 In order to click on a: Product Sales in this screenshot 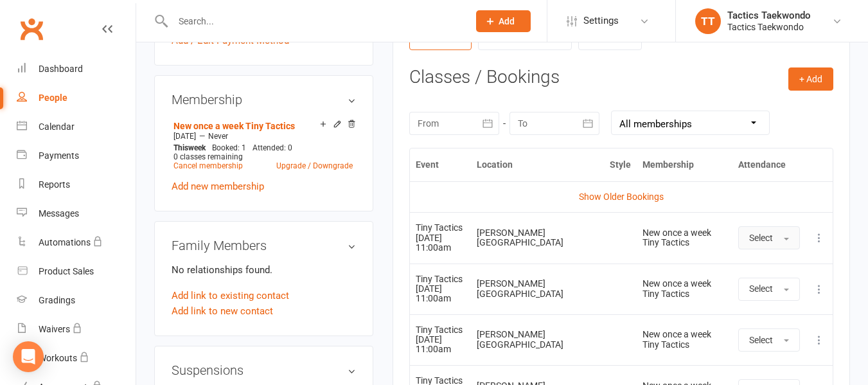, I will do `click(76, 271)`.